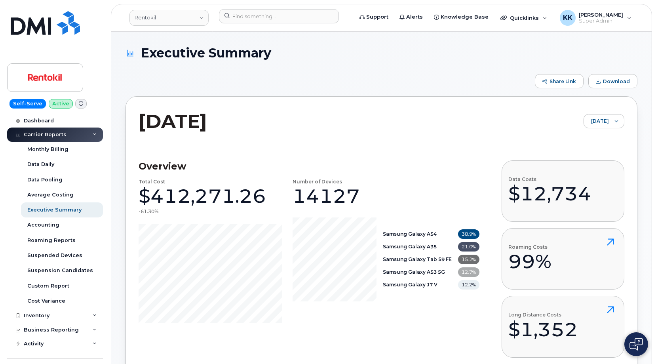  Describe the element at coordinates (309, 166) in the screenshot. I see `h3: Overview` at that location.